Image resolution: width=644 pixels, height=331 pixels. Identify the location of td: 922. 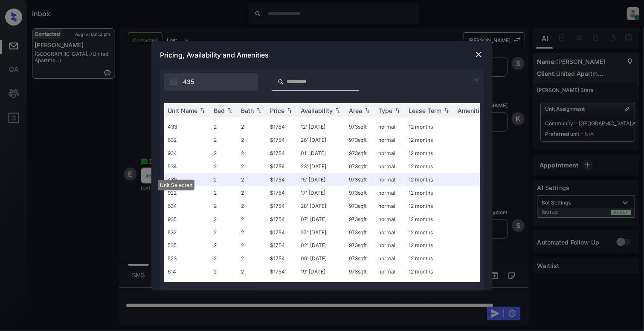
(187, 193).